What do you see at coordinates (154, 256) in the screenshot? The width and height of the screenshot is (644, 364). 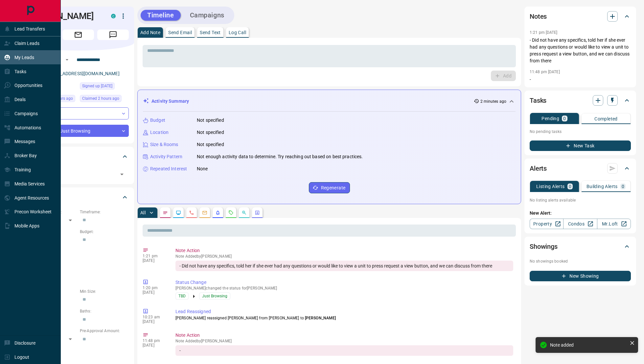 I see `p: 1:21 pm` at bounding box center [154, 256].